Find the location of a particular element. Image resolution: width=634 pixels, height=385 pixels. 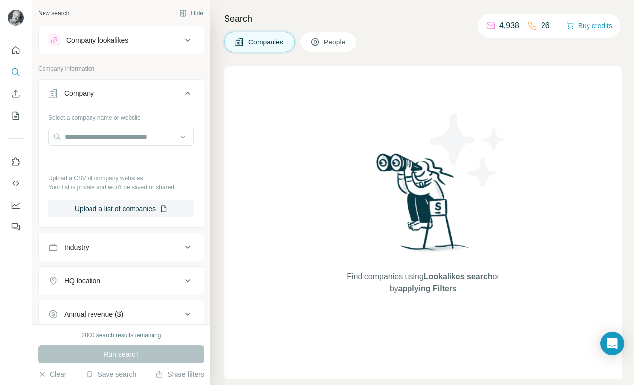

div: Company lookalikes is located at coordinates (97, 40).